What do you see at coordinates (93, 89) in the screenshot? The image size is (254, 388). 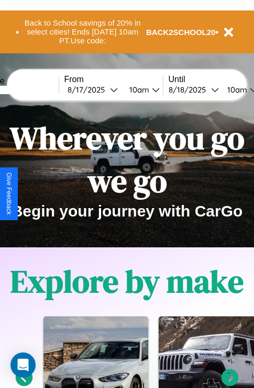 I see `button: 8/17/2025` at bounding box center [93, 89].